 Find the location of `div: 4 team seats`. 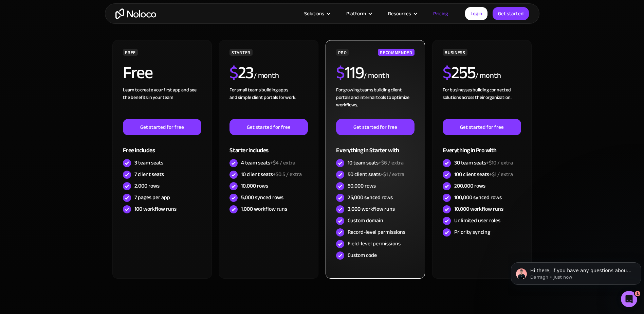

div: 4 team seats is located at coordinates (268, 163).